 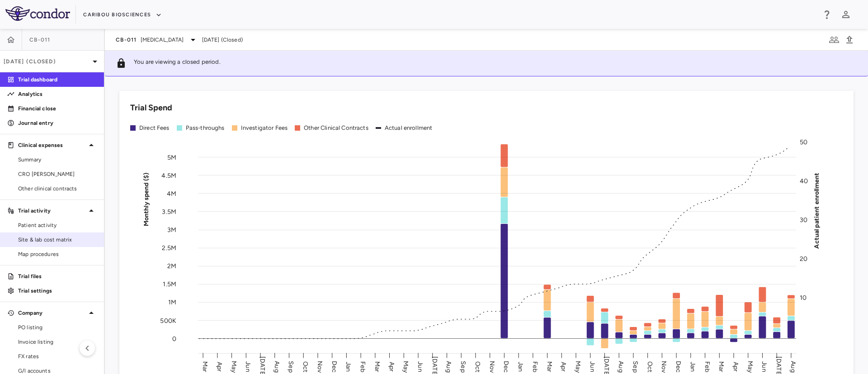 I want to click on p: Trial dashboard, so click(x=57, y=80).